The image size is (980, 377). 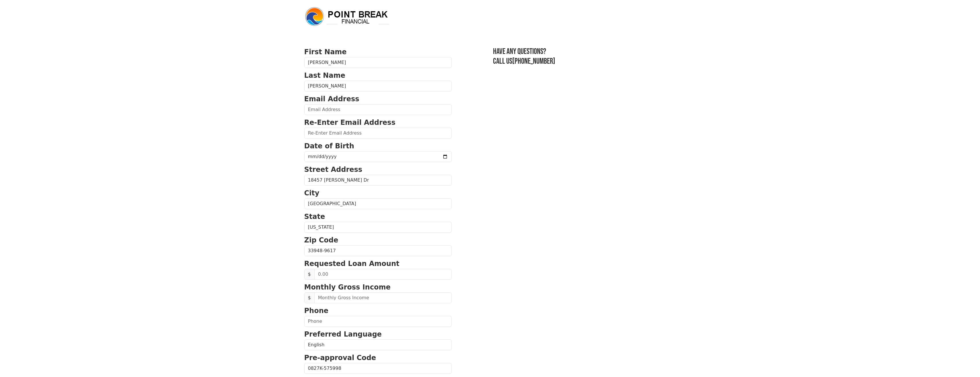 What do you see at coordinates (378, 368) in the screenshot?
I see `input: Pre-approval Code` at bounding box center [378, 368].